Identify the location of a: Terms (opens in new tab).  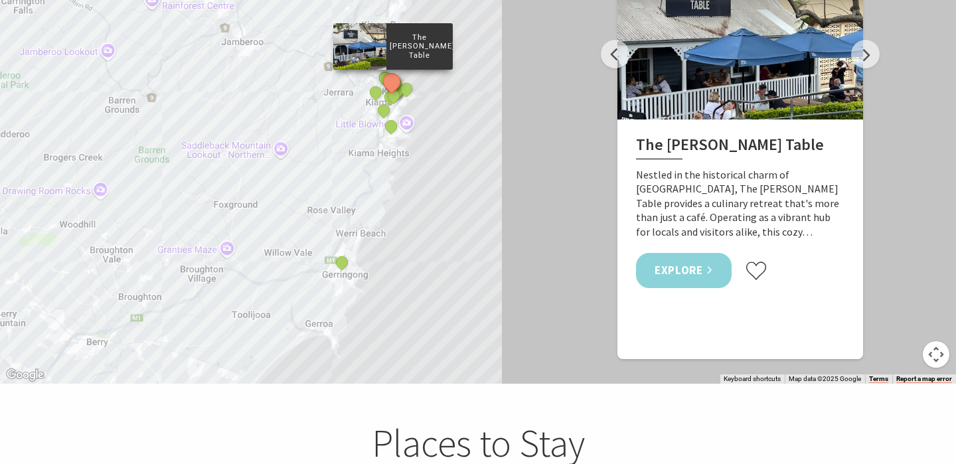
(878, 379).